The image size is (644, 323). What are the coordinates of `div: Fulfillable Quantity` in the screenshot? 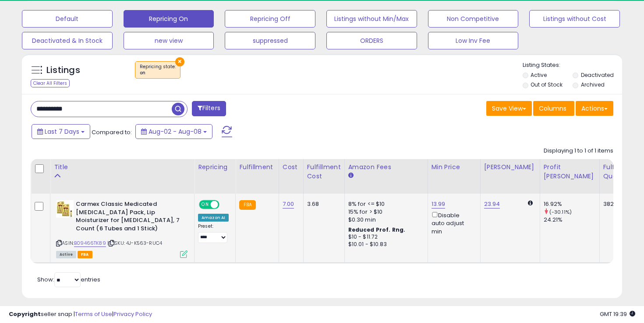 It's located at (618, 172).